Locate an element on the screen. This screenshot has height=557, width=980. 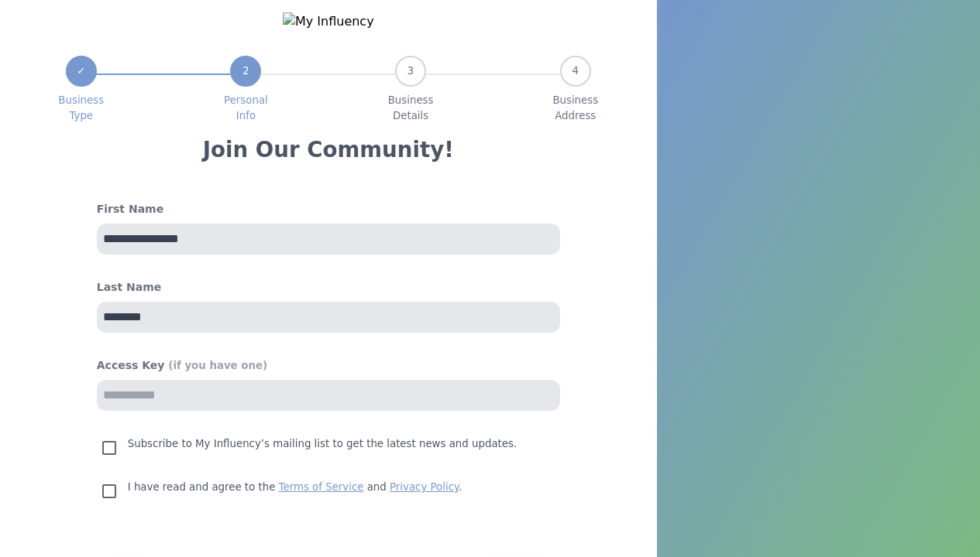
span: (if you have one) is located at coordinates (218, 366).